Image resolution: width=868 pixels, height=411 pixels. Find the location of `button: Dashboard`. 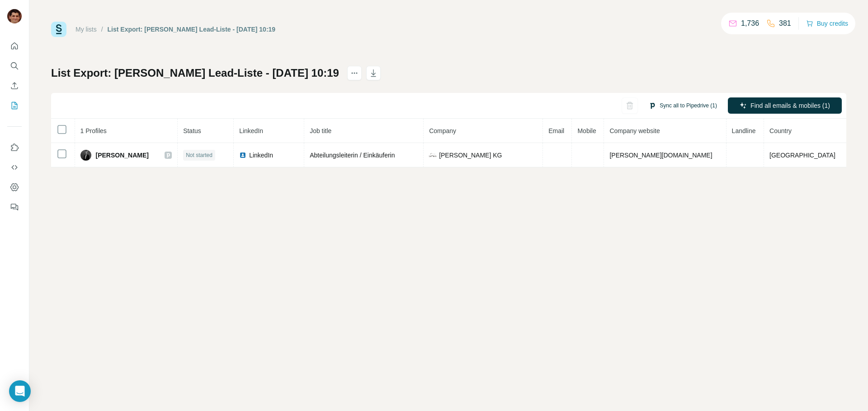

button: Dashboard is located at coordinates (14, 188).